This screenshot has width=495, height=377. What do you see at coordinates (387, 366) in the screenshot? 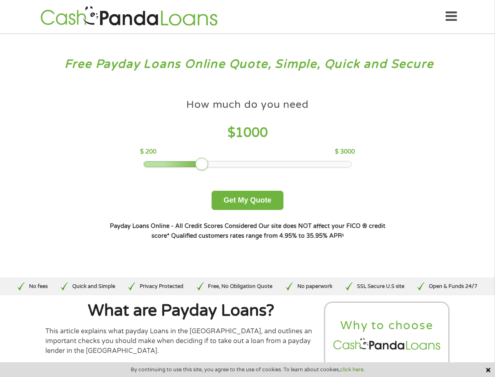
I see `li: Borrow between $200 - 3000` at bounding box center [387, 366].